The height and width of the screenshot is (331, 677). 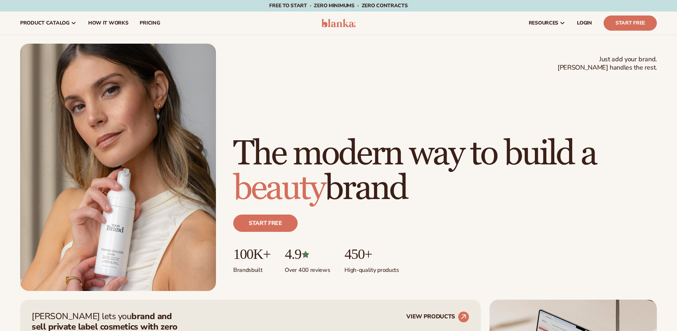 What do you see at coordinates (150, 23) in the screenshot?
I see `a: pricing` at bounding box center [150, 23].